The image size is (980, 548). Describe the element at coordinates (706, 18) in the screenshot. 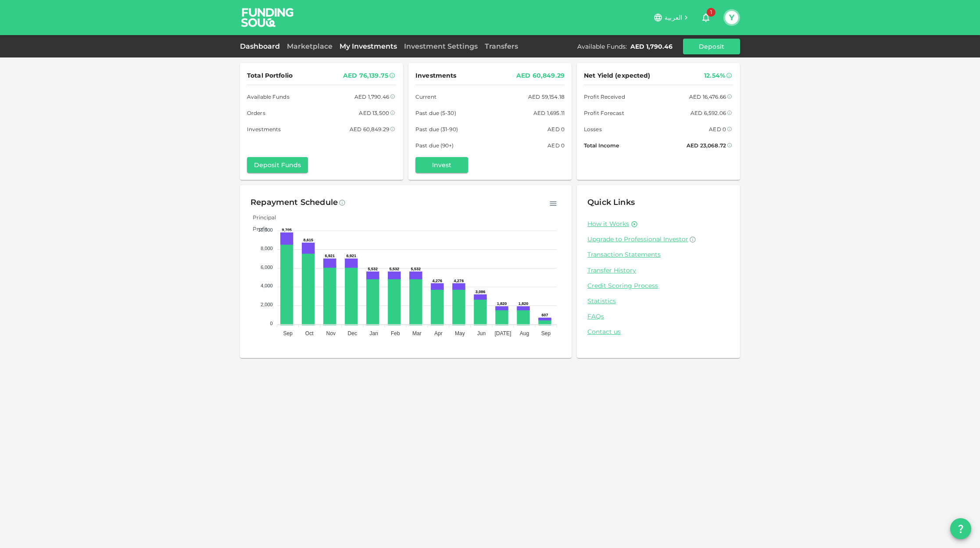

I see `button: 1` at that location.